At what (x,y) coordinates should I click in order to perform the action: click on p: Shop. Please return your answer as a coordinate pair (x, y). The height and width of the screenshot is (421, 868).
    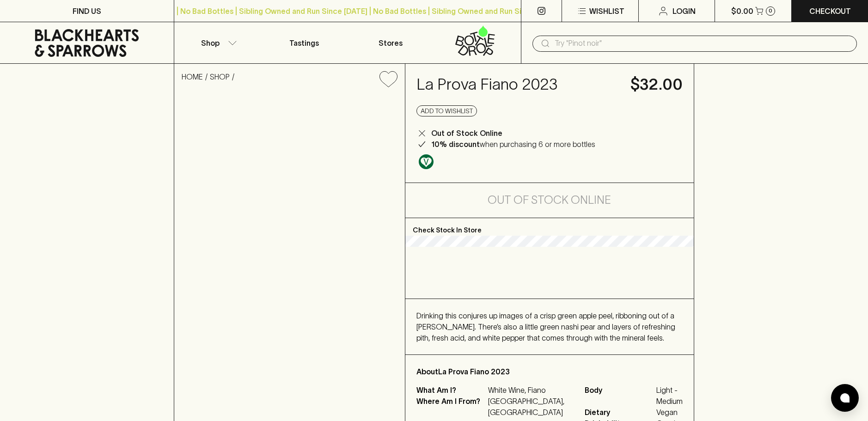
    Looking at the image, I should click on (210, 43).